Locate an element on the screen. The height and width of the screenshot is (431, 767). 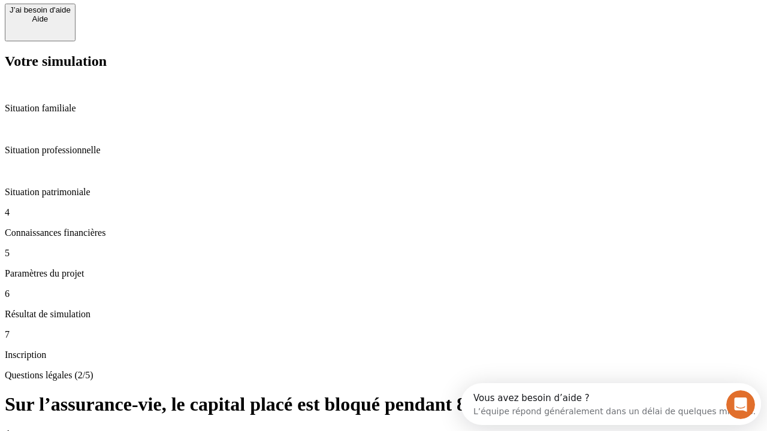
p: Questions légales (2/5) is located at coordinates (383, 376).